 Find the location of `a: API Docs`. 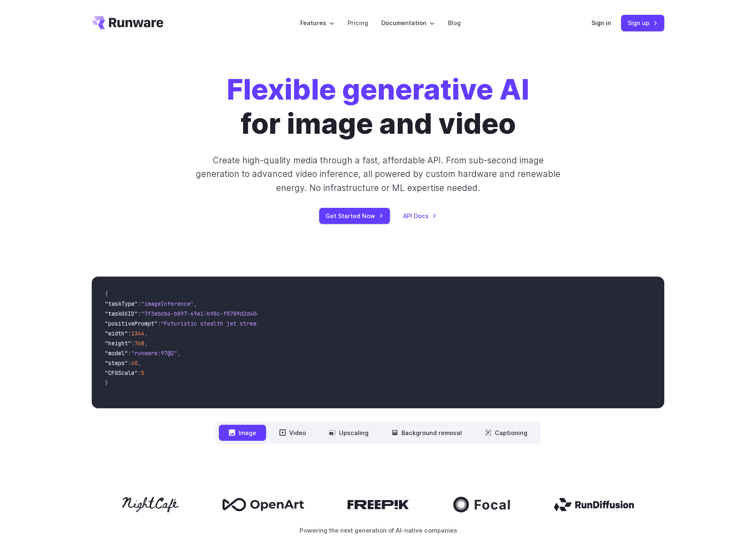

a: API Docs is located at coordinates (420, 216).